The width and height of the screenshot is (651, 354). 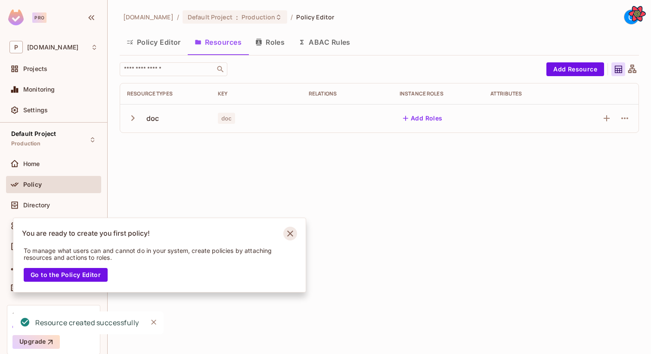 What do you see at coordinates (148, 17) in the screenshot?
I see `span: the active workspace` at bounding box center [148, 17].